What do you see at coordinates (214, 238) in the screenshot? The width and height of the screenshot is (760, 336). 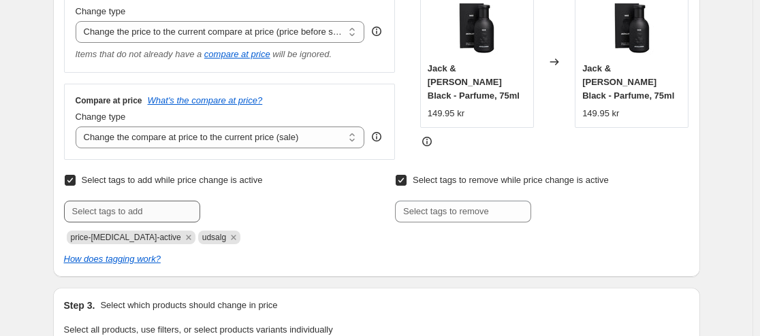 I see `span: udsalg` at bounding box center [214, 238].